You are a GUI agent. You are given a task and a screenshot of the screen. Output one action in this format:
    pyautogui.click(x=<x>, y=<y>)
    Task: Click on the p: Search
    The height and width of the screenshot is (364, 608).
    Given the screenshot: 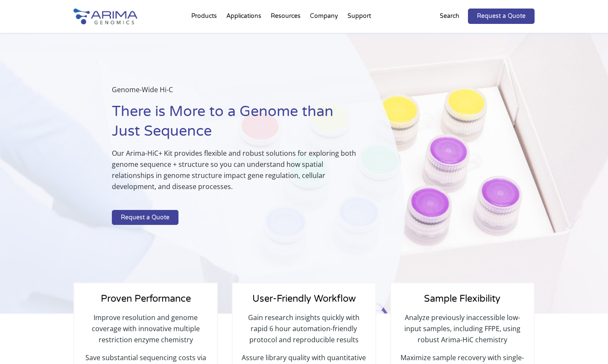 What is the action you would take?
    pyautogui.click(x=450, y=16)
    